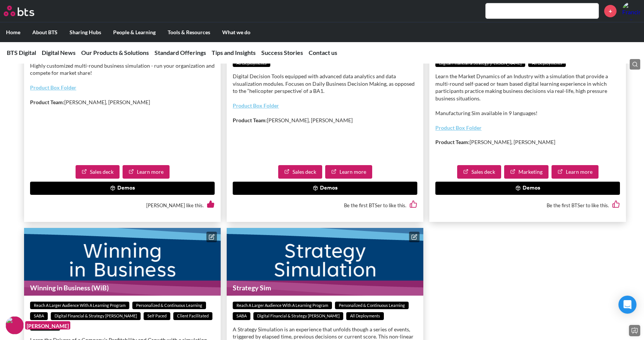 This screenshot has width=644, height=340. Describe the element at coordinates (180, 52) in the screenshot. I see `a: Standard Offerings` at that location.